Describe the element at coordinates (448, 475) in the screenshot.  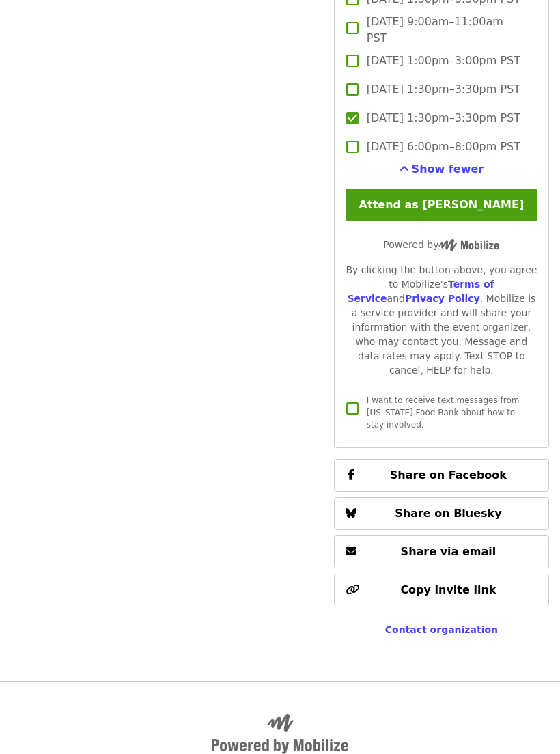
I see `span: Share on Facebook` at that location.